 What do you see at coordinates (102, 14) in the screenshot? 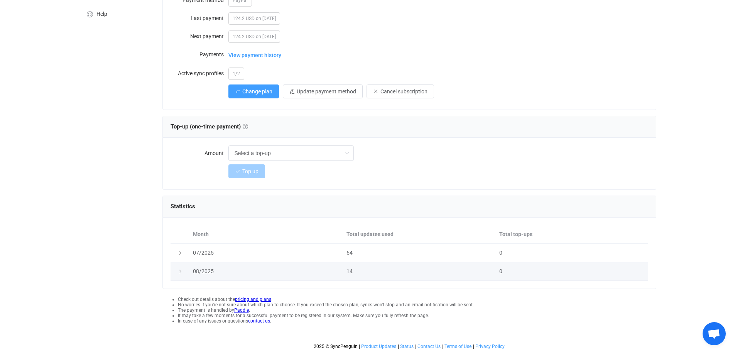
I see `span: Help` at bounding box center [102, 14].